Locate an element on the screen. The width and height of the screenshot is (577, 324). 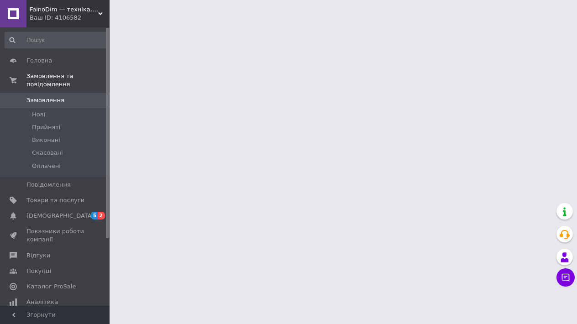
span: Повідомлення is located at coordinates (48, 185).